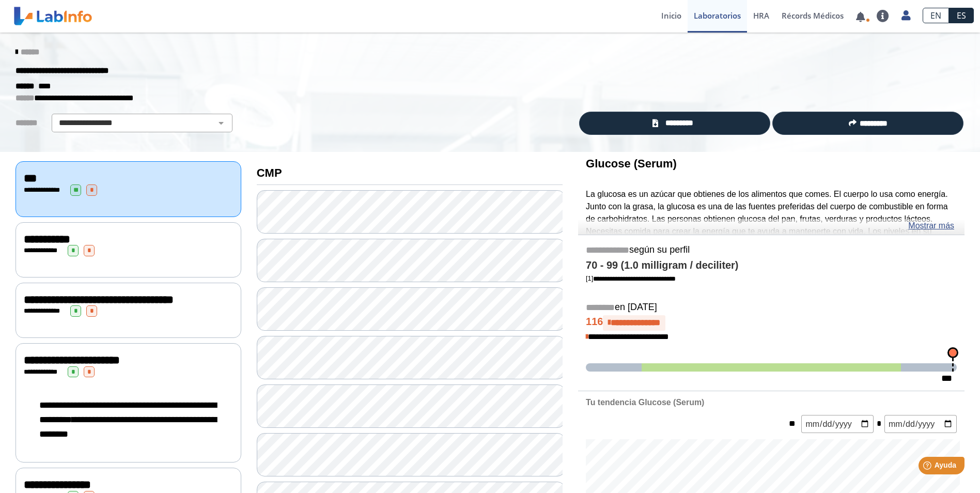  Describe the element at coordinates (57, 13) in the screenshot. I see `span: Ayuda` at that location.